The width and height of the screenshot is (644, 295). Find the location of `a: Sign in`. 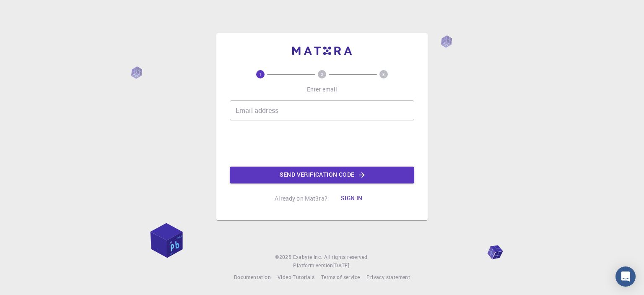

a: Sign in is located at coordinates (352, 199).